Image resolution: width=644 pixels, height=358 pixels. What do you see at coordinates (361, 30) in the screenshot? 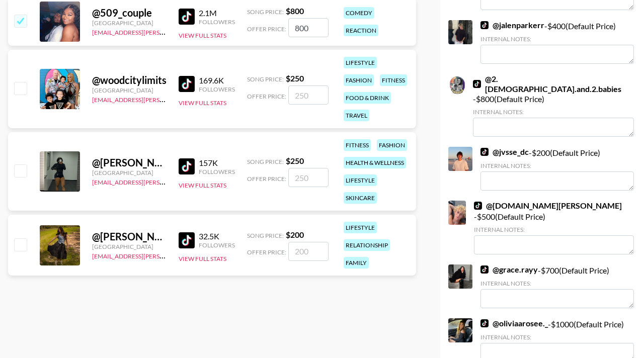
I see `div: reaction` at bounding box center [361, 30].